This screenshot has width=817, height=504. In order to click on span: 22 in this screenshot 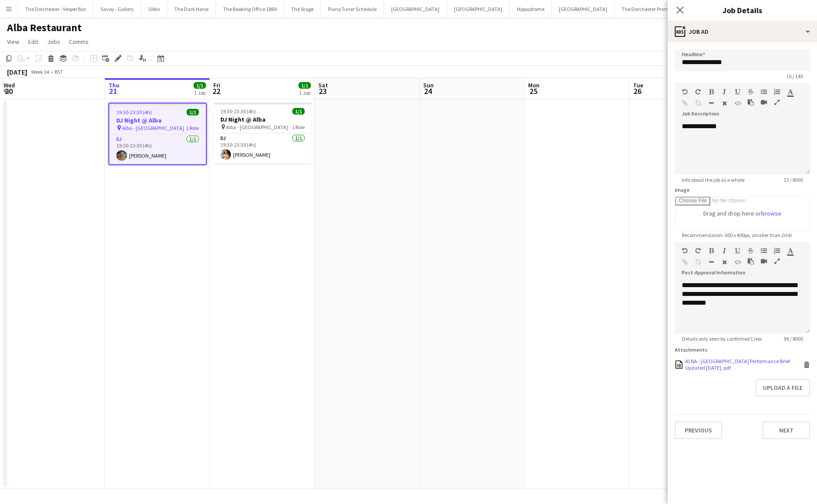, I will do `click(216, 90)`.